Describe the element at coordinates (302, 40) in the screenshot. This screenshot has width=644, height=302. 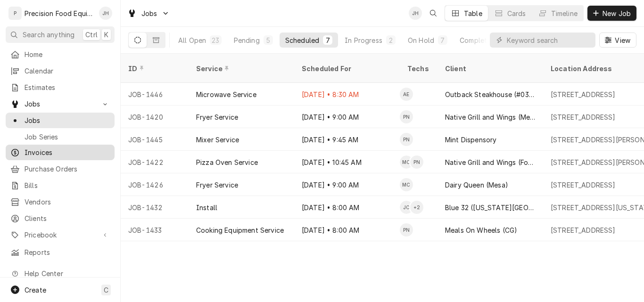
I see `div: Scheduled` at that location.